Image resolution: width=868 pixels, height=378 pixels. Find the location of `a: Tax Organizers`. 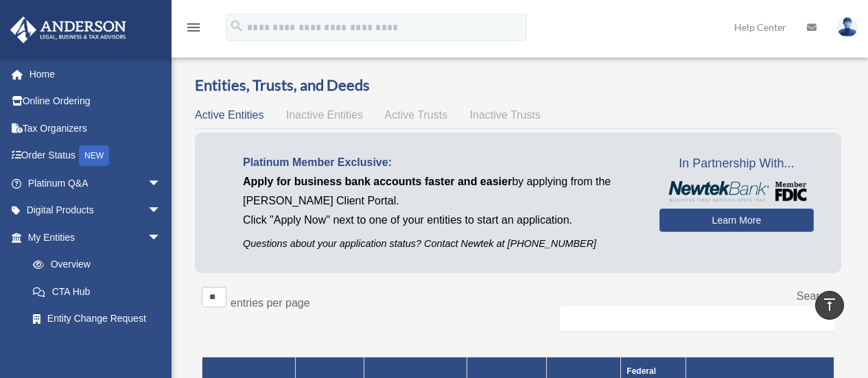

a: Tax Organizers is located at coordinates (96, 128).